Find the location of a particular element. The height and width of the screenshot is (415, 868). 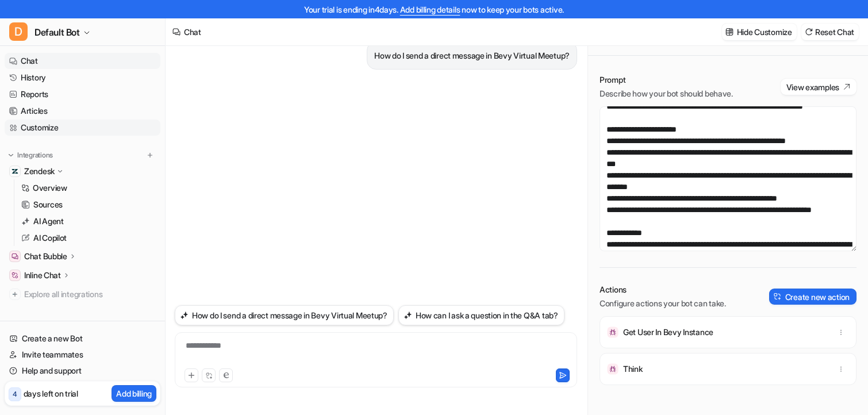

a: Sources is located at coordinates (88, 205).